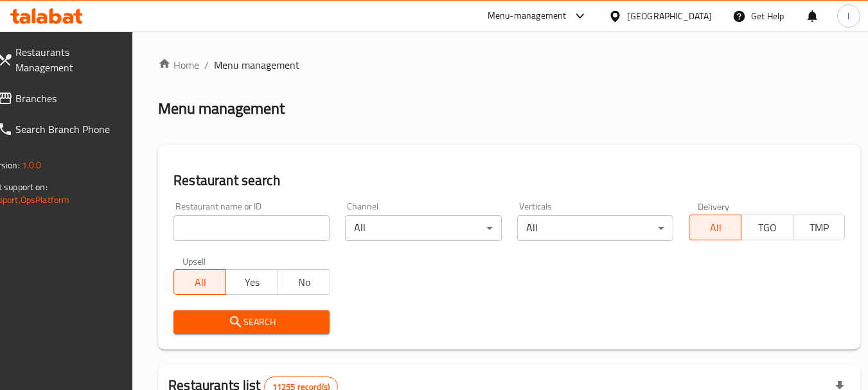 This screenshot has height=390, width=868. What do you see at coordinates (252, 323) in the screenshot?
I see `button: Search` at bounding box center [252, 323].